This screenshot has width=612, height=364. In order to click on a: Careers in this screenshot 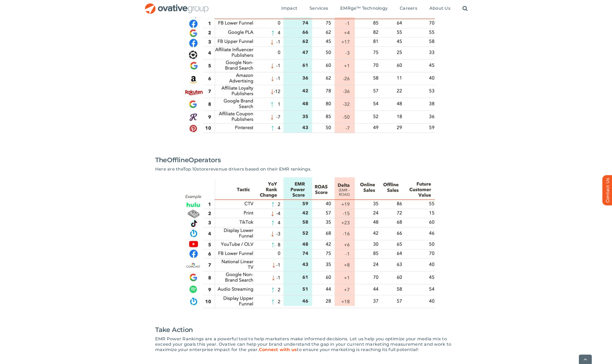, I will do `click(408, 9)`.